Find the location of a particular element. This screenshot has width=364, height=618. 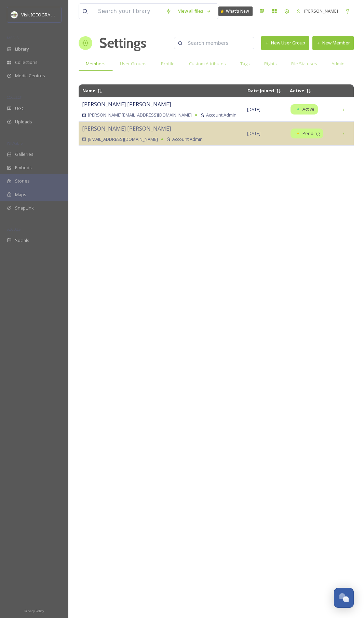

span: User Groups is located at coordinates (133, 63).